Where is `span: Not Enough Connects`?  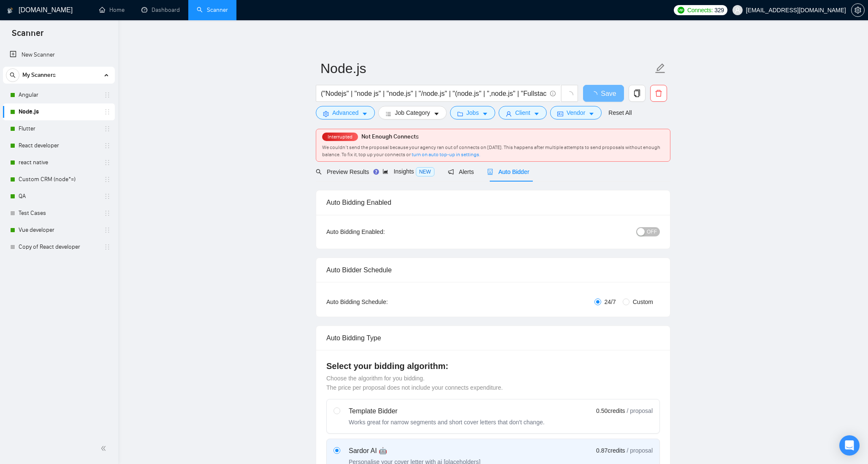
span: Not Enough Connects is located at coordinates (390, 136).